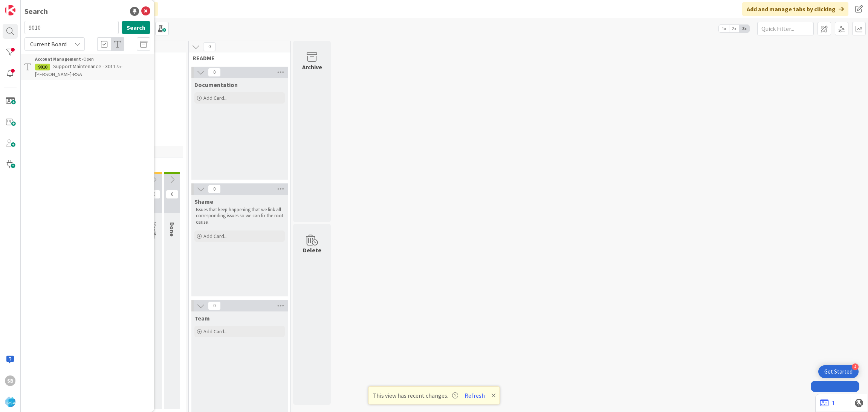 The image size is (868, 412). What do you see at coordinates (734, 29) in the screenshot?
I see `span: 2x` at bounding box center [734, 29].